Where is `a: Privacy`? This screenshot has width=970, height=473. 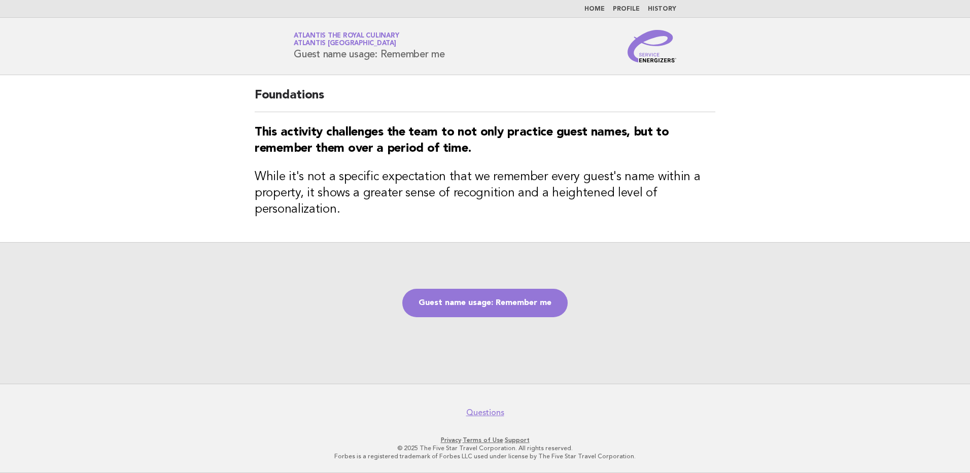 a: Privacy is located at coordinates (451, 440).